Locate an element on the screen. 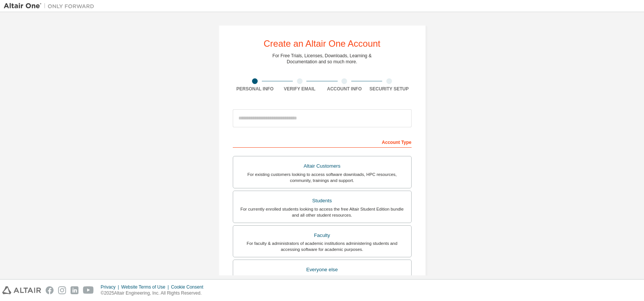 The width and height of the screenshot is (644, 301). img: instagram.svg is located at coordinates (62, 290).